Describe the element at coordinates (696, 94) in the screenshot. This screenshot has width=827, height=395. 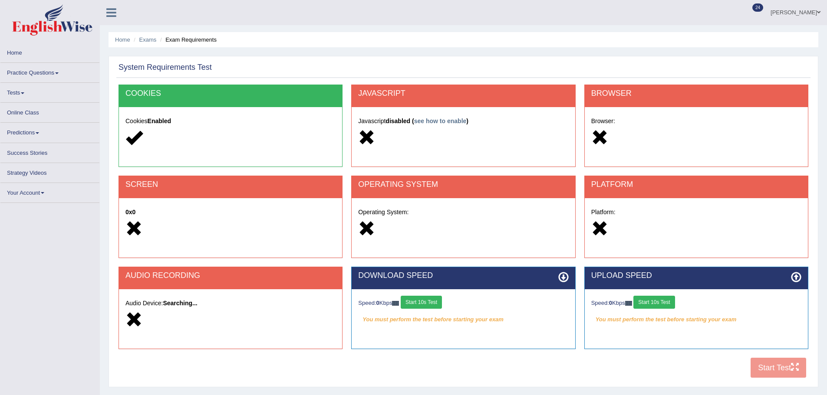
I see `h2: BROWSER` at that location.